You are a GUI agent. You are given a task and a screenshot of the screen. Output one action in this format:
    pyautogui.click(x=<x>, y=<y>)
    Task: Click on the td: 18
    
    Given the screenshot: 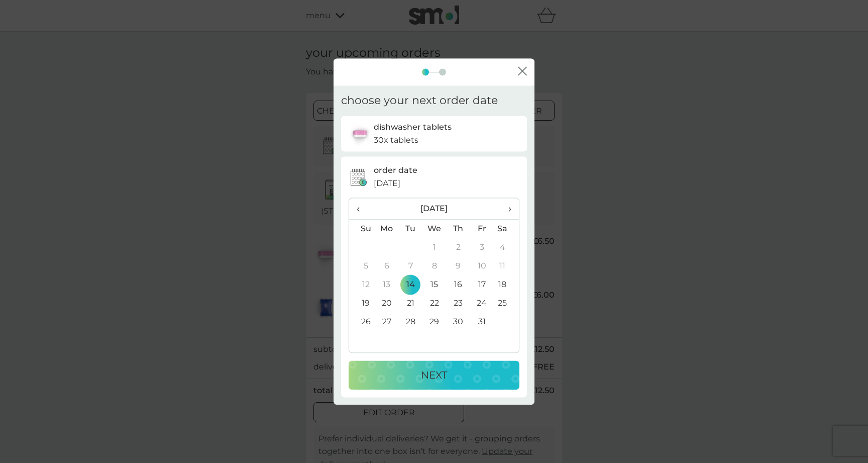 What is the action you would take?
    pyautogui.click(x=506, y=285)
    